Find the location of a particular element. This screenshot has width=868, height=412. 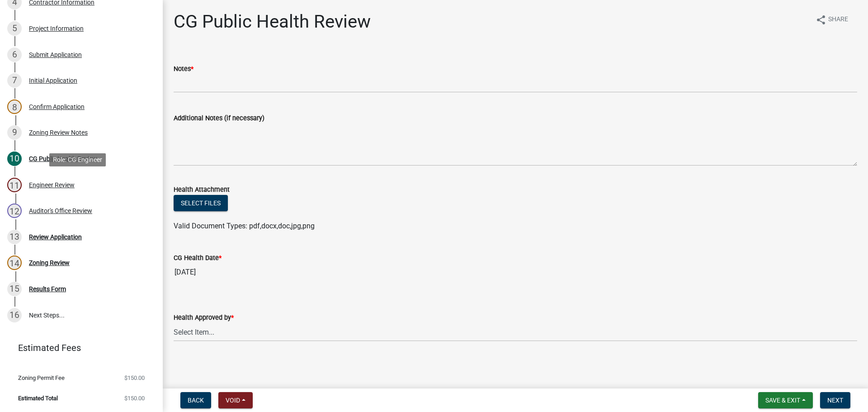

label: CG Health Date is located at coordinates (197, 258).